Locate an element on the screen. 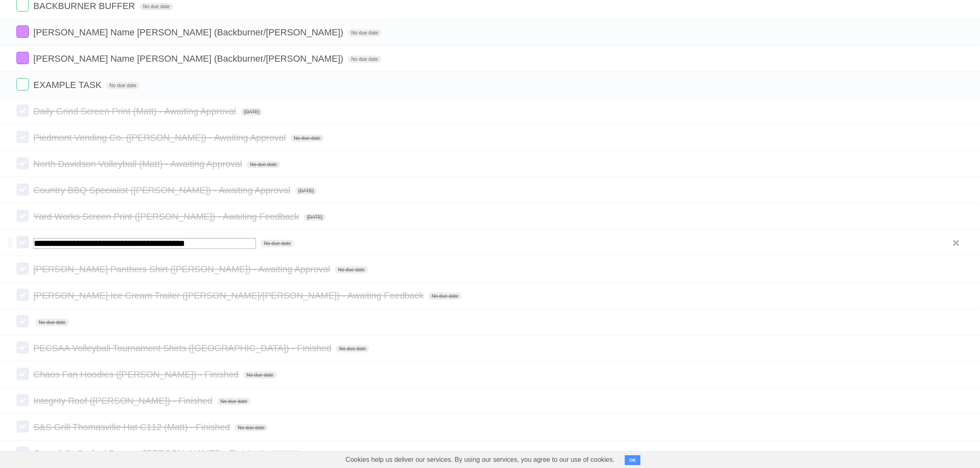  span: Daily Grind Screen Print (Matt) - Awaiting Approval is located at coordinates (135, 111).